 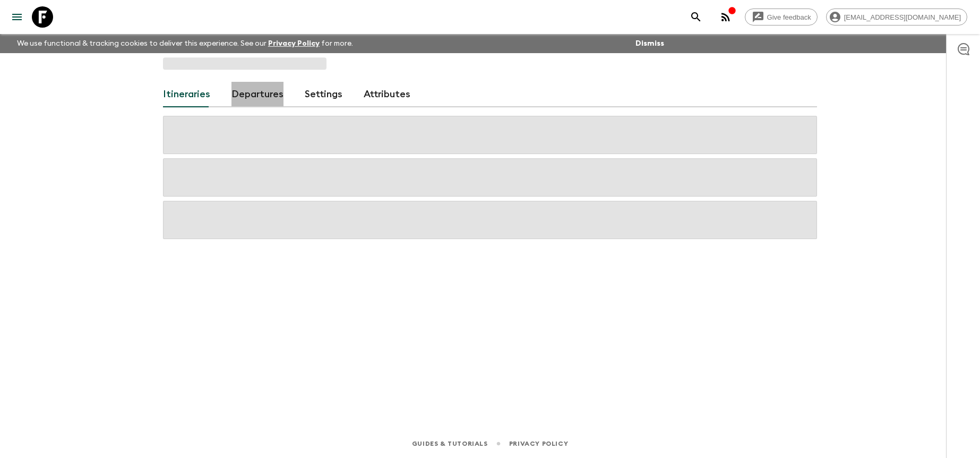 What do you see at coordinates (789, 17) in the screenshot?
I see `span: Give feedback` at bounding box center [789, 17].